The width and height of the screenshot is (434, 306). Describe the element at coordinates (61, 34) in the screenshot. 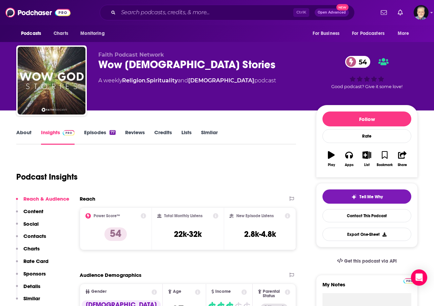

I see `a: Charts` at that location.